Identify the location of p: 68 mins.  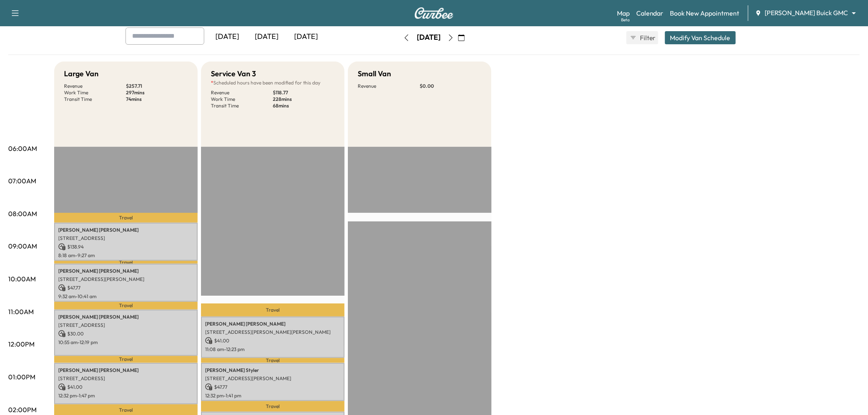
(303, 106).